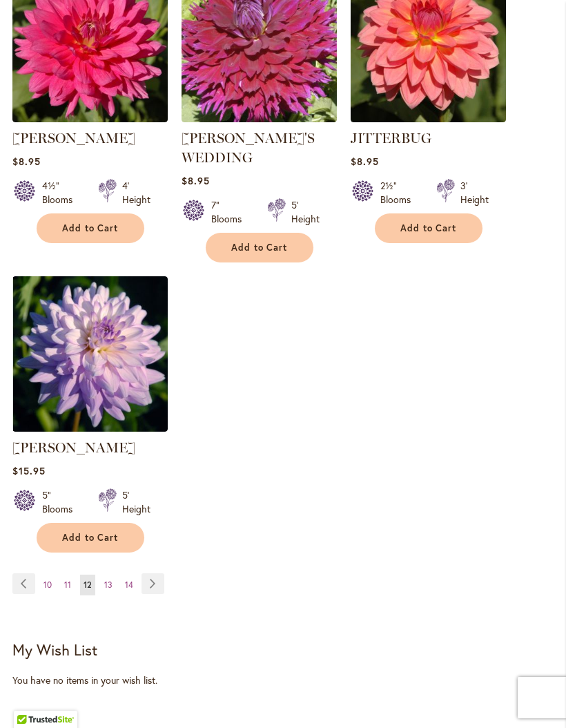 This screenshot has width=566, height=728. What do you see at coordinates (283, 680) in the screenshot?
I see `div: You have no items in your wish list.` at bounding box center [283, 680].